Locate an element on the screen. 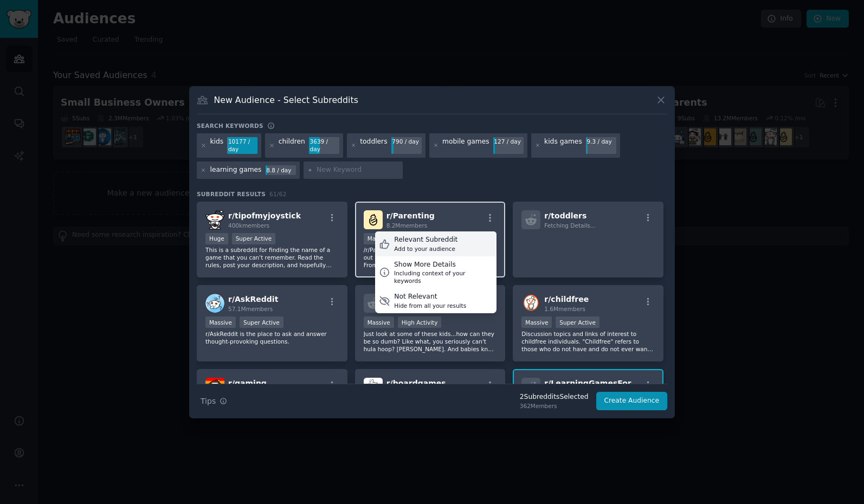  span: r/ Parenting is located at coordinates (410, 216).